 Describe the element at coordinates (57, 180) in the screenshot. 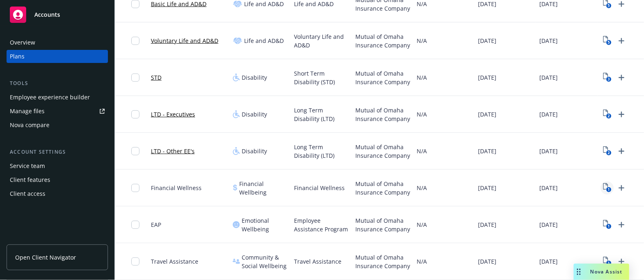

I see `a: Client features` at that location.